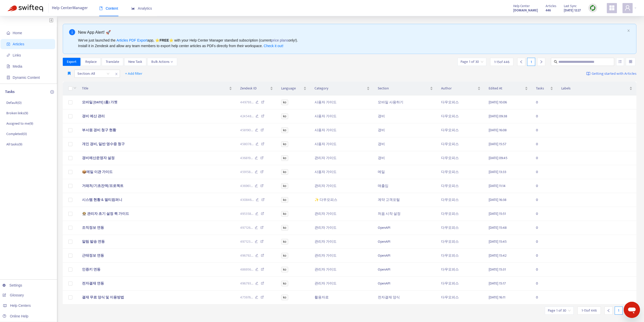 This screenshot has height=322, width=644. Describe the element at coordinates (91, 269) in the screenshot. I see `span: 인증키 연동` at that location.